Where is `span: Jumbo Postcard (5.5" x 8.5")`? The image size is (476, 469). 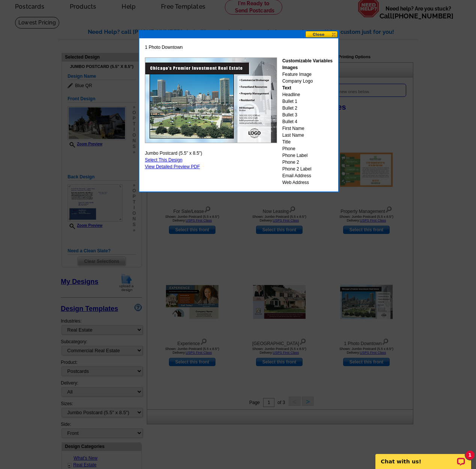 span: Jumbo Postcard (5.5" x 8.5") is located at coordinates (174, 153).